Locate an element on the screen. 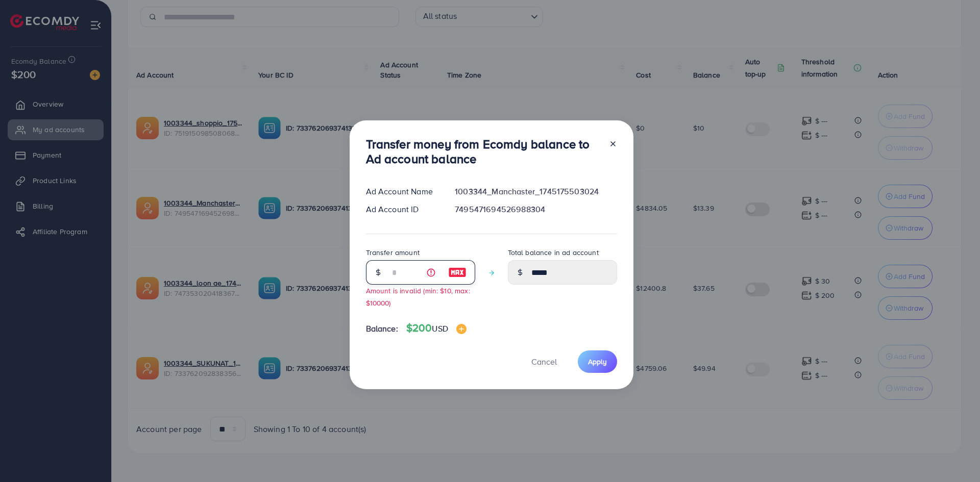  div: 1003344_Manchaster_1745175503024 is located at coordinates (536, 191).